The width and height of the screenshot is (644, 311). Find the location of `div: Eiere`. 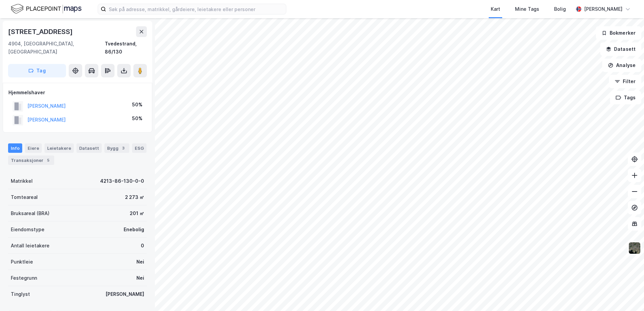

div: Eiere is located at coordinates (34, 148).